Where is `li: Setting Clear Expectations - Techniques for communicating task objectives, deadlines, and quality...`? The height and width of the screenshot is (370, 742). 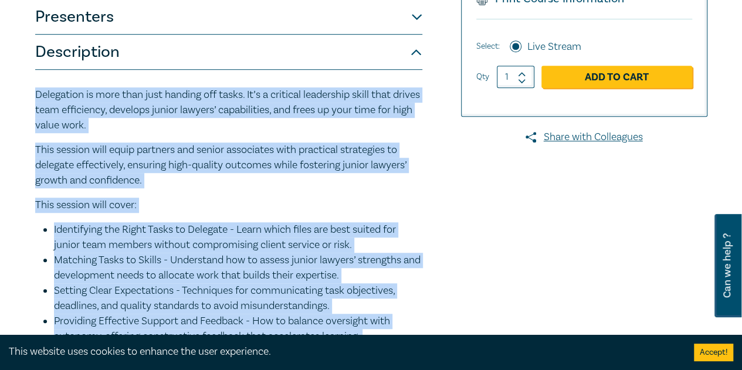 li: Setting Clear Expectations - Techniques for communicating task objectives, deadlines, and quality... is located at coordinates (238, 298).